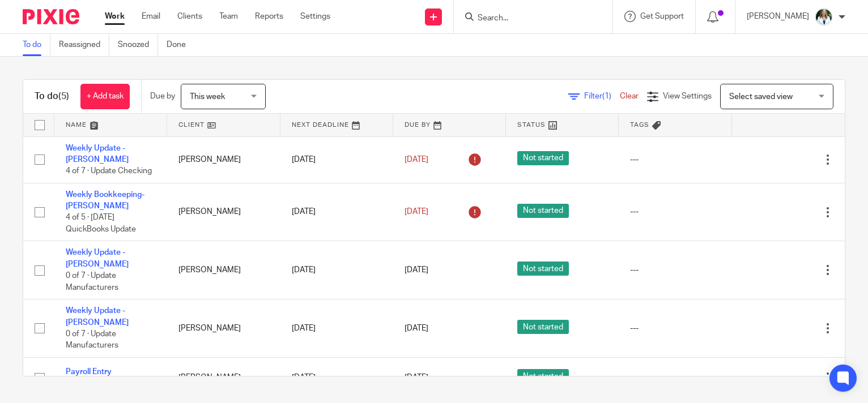 This screenshot has width=868, height=403. Describe the element at coordinates (84, 45) in the screenshot. I see `a: Reassigned` at that location.